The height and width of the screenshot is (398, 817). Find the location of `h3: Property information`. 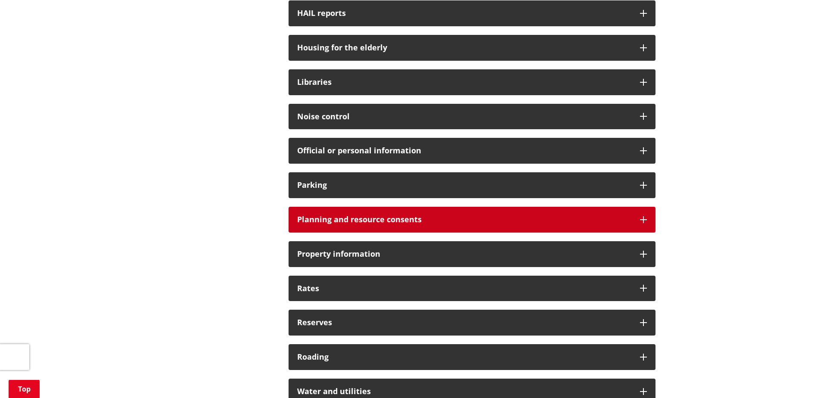

h3: Property information is located at coordinates (464, 254).